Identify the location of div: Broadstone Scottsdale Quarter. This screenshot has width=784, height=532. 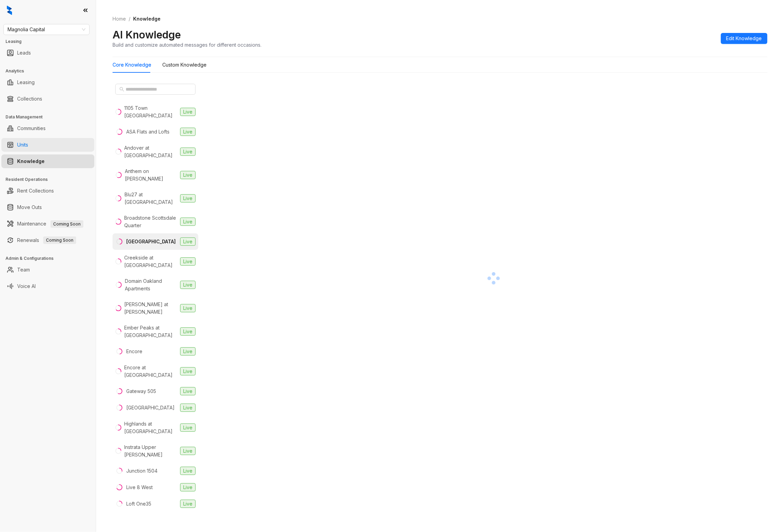
(151, 221).